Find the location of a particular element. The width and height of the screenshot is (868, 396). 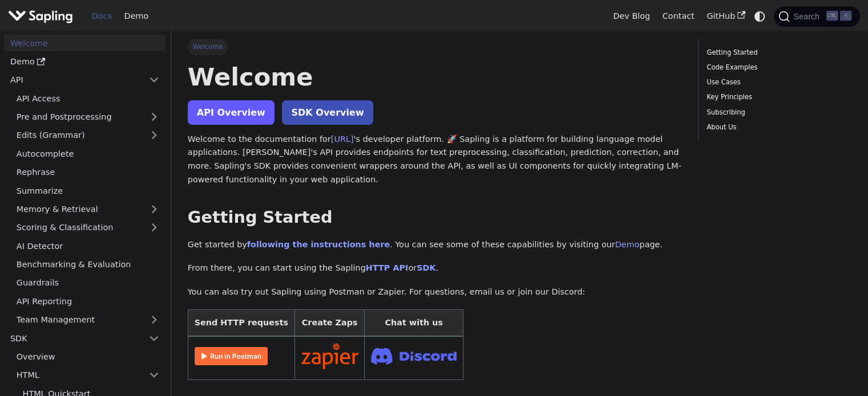

th: Chat with us is located at coordinates (413, 323).